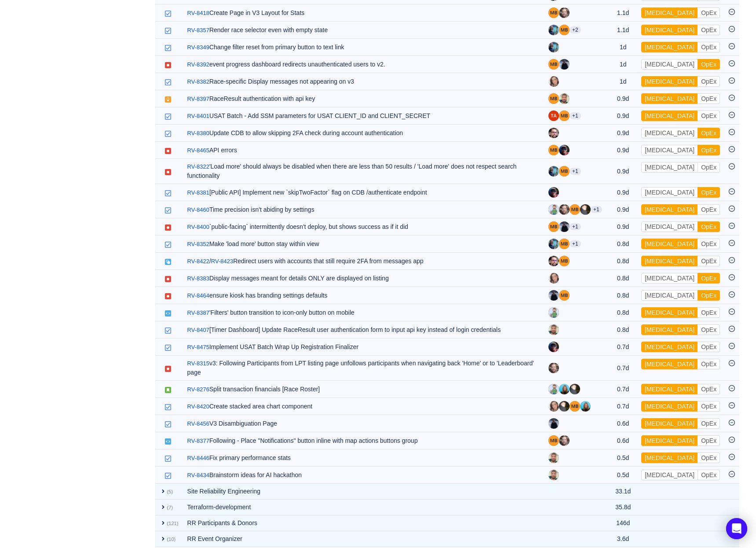  I want to click on small: (10), so click(171, 539).